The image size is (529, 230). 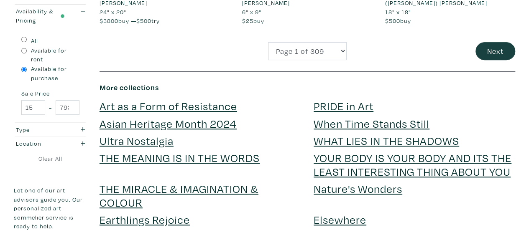 I want to click on label: Available for rent, so click(x=55, y=54).